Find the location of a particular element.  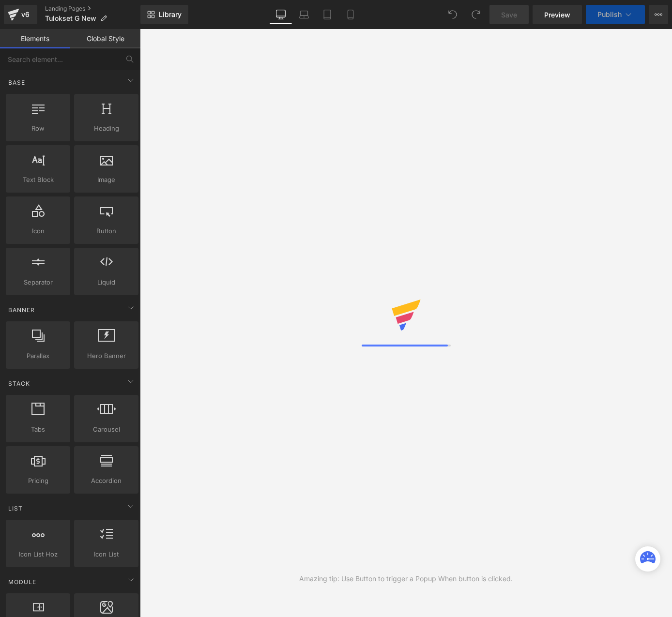

a: Landing Pages is located at coordinates (92, 9).